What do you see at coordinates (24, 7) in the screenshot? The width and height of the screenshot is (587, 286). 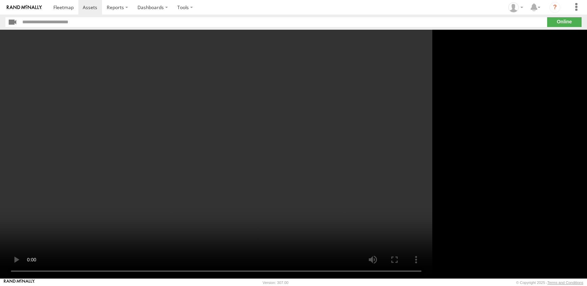 I see `img: rand-logo.svg` at bounding box center [24, 7].